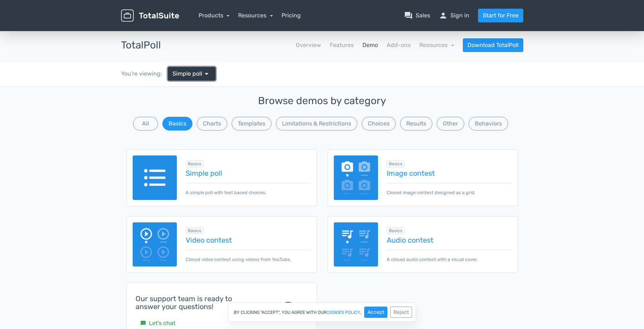 This screenshot has height=329, width=644. I want to click on h4: Our support team is ready to answer your questions!, so click(197, 303).